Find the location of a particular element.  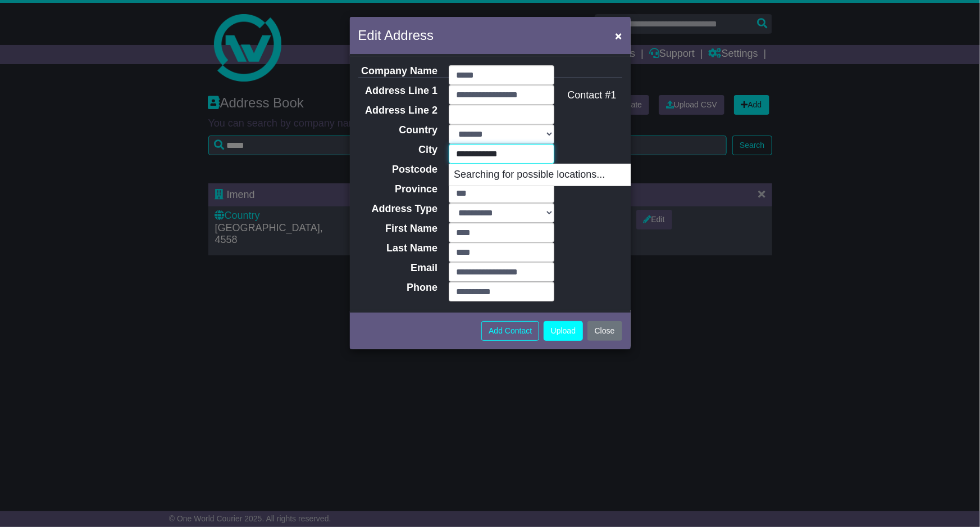

label: Address Type is located at coordinates (396, 209).